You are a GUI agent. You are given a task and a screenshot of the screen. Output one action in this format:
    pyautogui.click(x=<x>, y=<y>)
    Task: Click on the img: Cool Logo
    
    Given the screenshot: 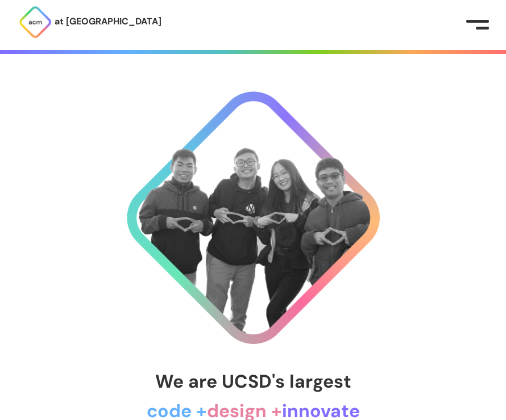 What is the action you would take?
    pyautogui.click(x=253, y=217)
    